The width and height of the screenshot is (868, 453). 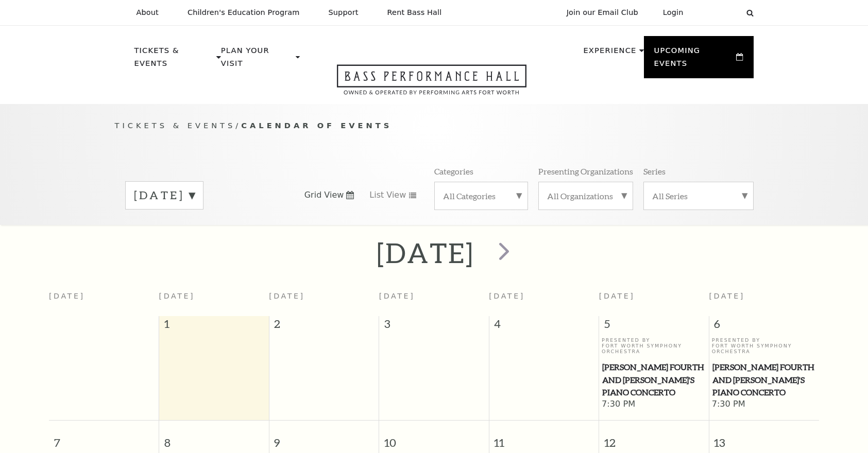 What do you see at coordinates (324, 327) in the screenshot?
I see `span: 2` at bounding box center [324, 327].